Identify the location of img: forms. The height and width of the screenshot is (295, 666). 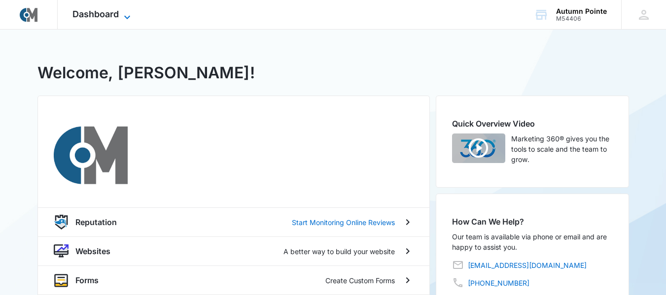
(61, 280).